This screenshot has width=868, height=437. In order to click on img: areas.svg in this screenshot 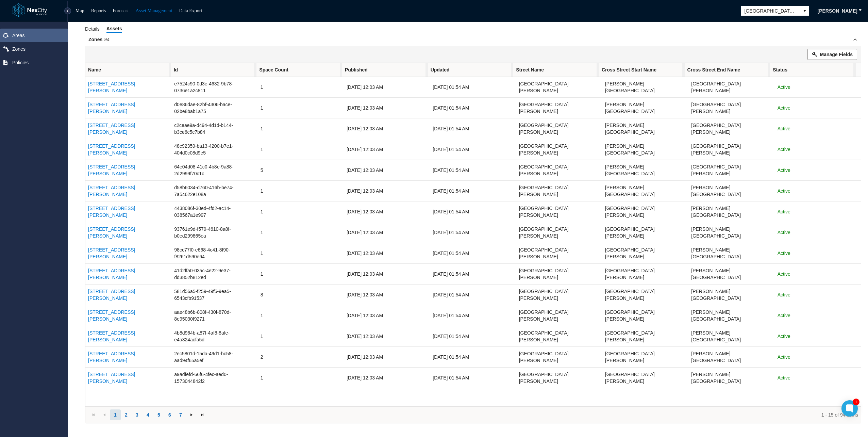, I will do `click(6, 36)`.